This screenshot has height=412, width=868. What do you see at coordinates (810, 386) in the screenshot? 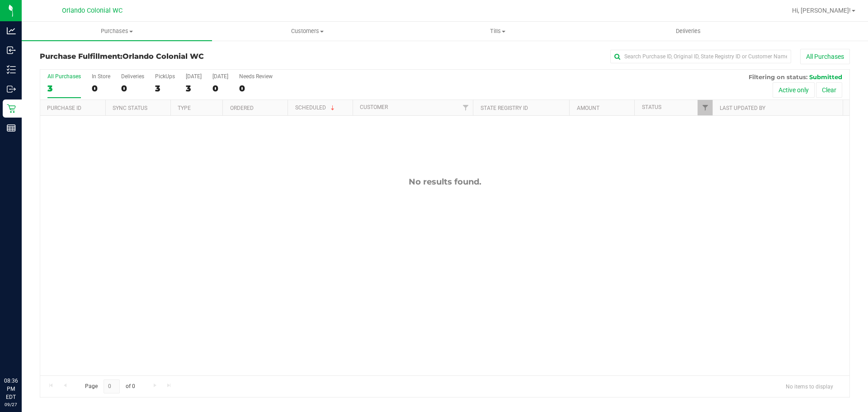
I see `span: No items to display` at bounding box center [810, 386].